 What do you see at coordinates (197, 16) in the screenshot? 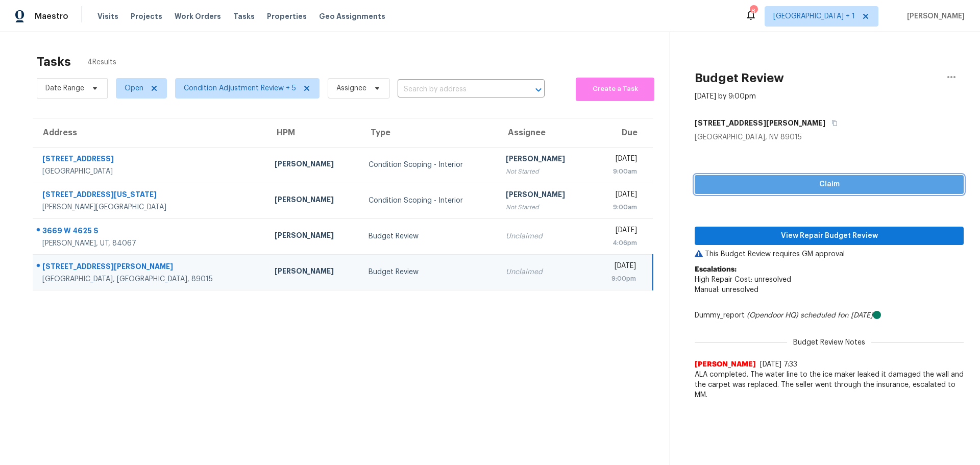
I see `span: Work Orders` at bounding box center [197, 16].